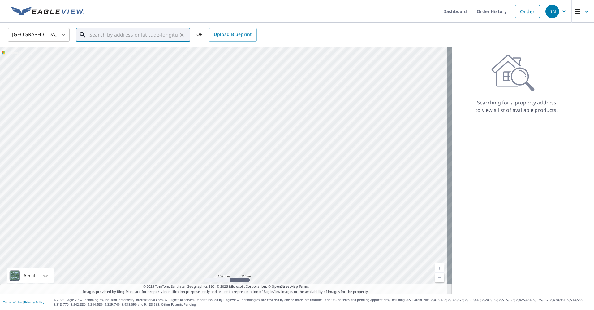  I want to click on button: Clear, so click(182, 35).